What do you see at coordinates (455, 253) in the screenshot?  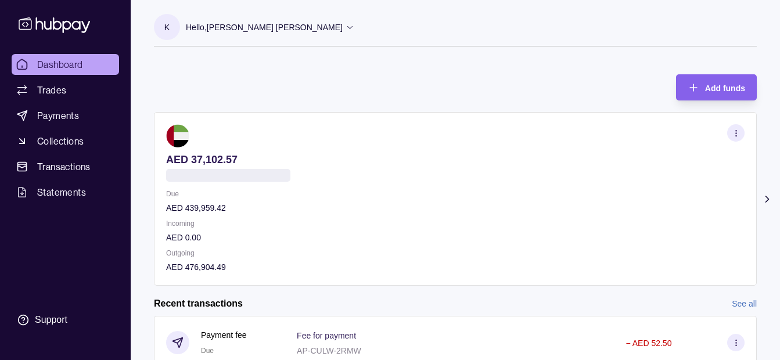 I see `p: Outgoing` at bounding box center [455, 253].